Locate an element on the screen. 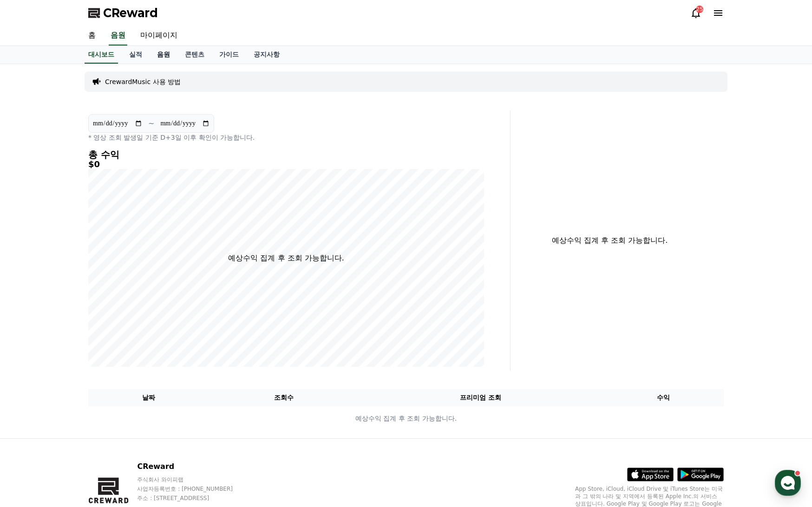  span: CReward is located at coordinates (131, 13).